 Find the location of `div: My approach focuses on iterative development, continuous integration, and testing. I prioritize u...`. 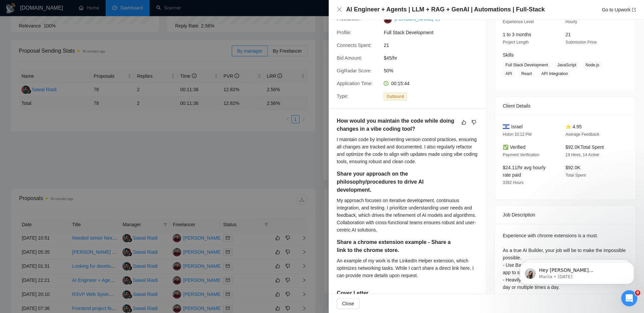

div: My approach focuses on iterative development, continuous integration, and testing. I prioritize u... is located at coordinates (407, 215).